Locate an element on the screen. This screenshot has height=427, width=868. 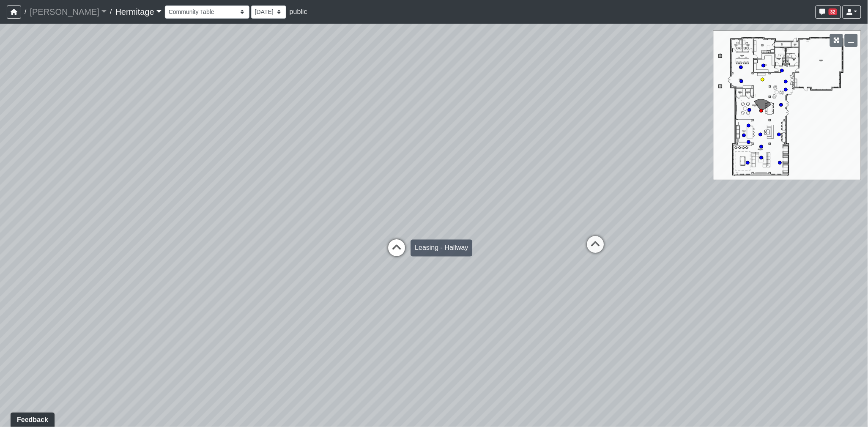
span: public is located at coordinates (298, 11).